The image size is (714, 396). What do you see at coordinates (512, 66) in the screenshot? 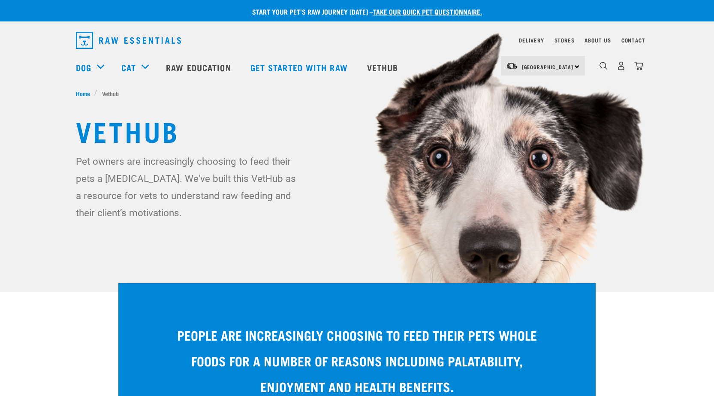
I see `img: van-moving.png` at bounding box center [512, 66].